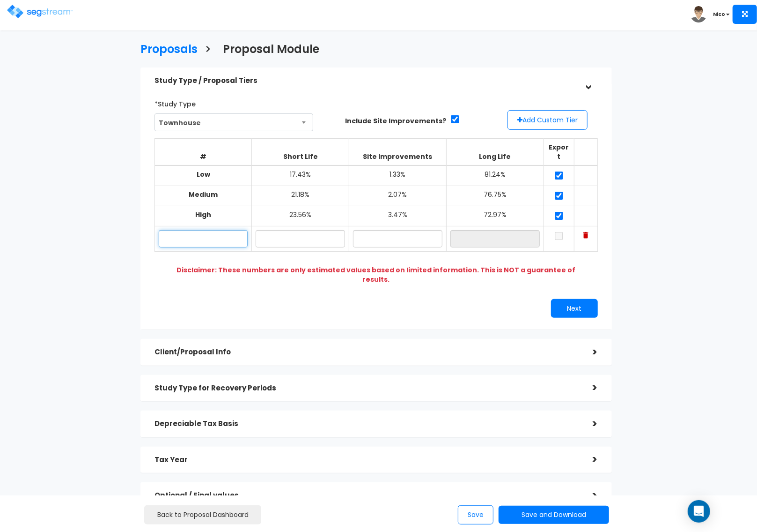  What do you see at coordinates (203, 514) in the screenshot?
I see `a: Back to Proposal Dashboard` at bounding box center [203, 514].